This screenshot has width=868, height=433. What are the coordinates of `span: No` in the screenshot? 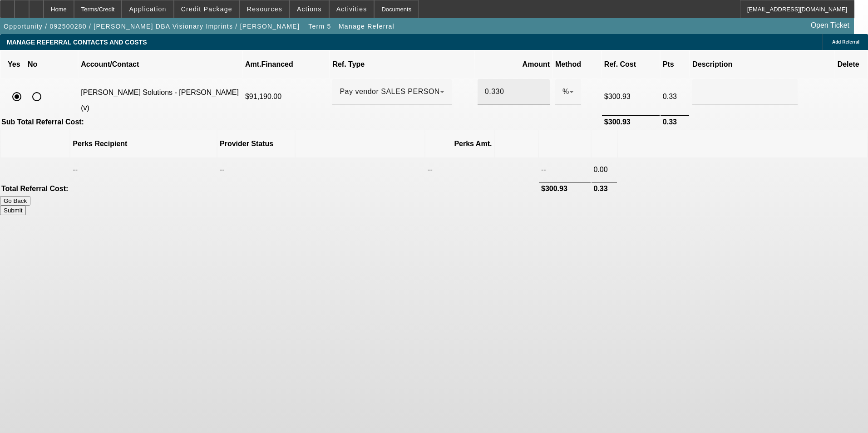 It's located at (32, 64).